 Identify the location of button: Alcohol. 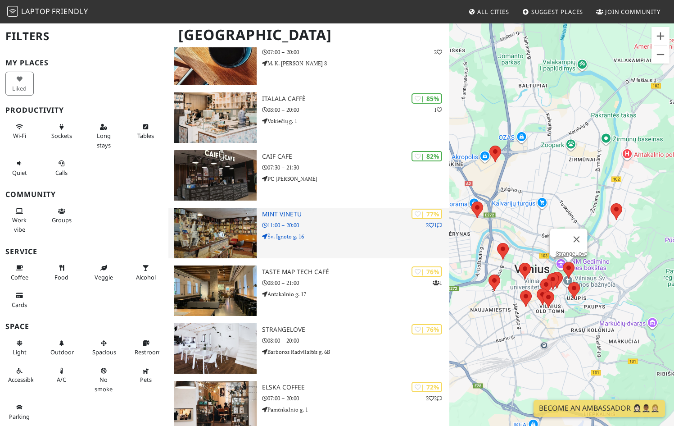
(146, 272).